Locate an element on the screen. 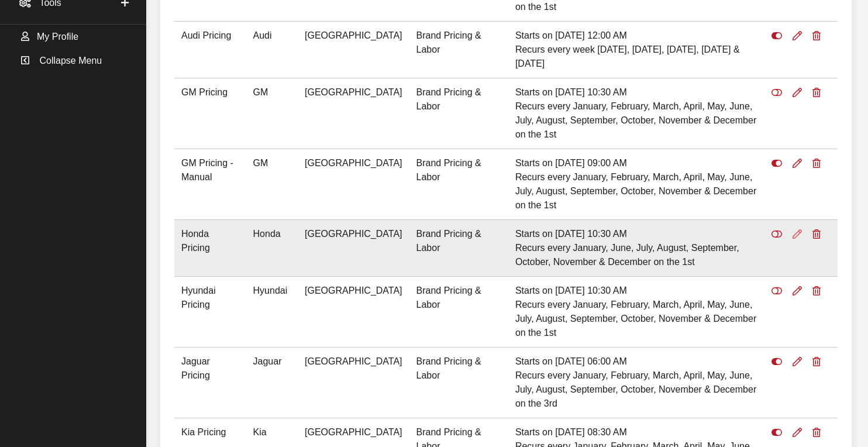 This screenshot has width=868, height=447. td: Hyundai Pricing is located at coordinates (210, 312).